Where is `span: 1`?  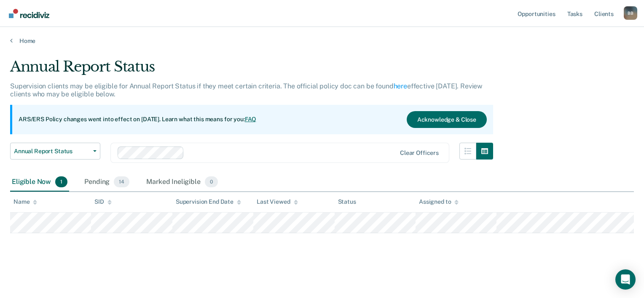 span: 1 is located at coordinates (61, 182).